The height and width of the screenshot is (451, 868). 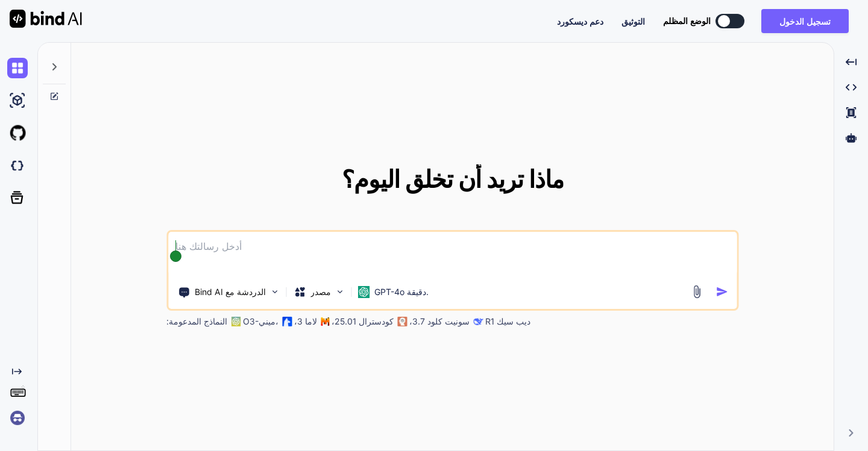 I want to click on font: ماذا تريد أن تخلق اليوم؟, so click(x=452, y=179).